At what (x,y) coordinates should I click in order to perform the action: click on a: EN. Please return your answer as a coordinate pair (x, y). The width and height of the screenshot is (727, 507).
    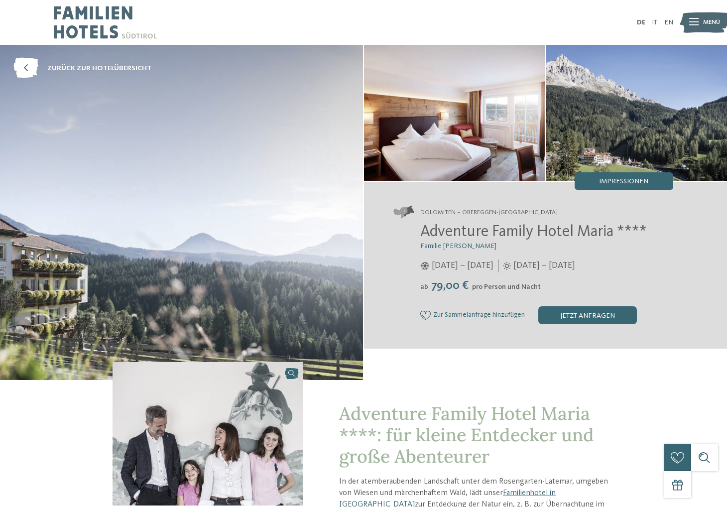
    Looking at the image, I should click on (669, 22).